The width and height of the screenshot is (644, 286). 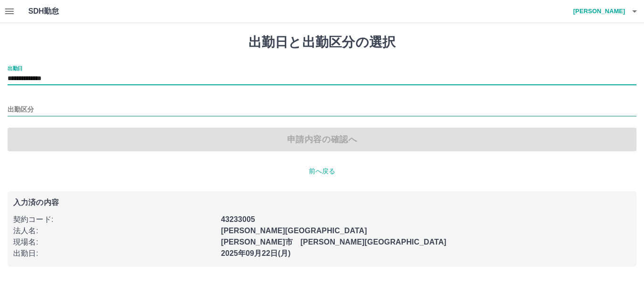 What do you see at coordinates (322, 203) in the screenshot?
I see `p: 入力済の内容` at bounding box center [322, 203].